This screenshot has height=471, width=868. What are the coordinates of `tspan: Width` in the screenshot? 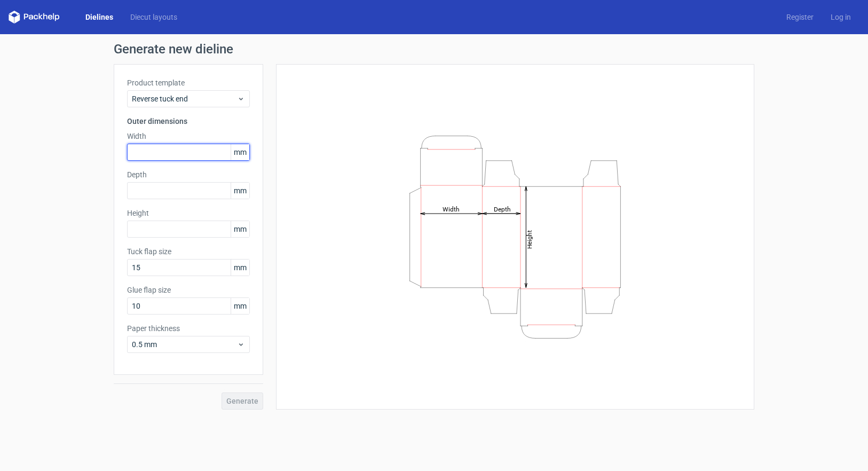 It's located at (451, 209).